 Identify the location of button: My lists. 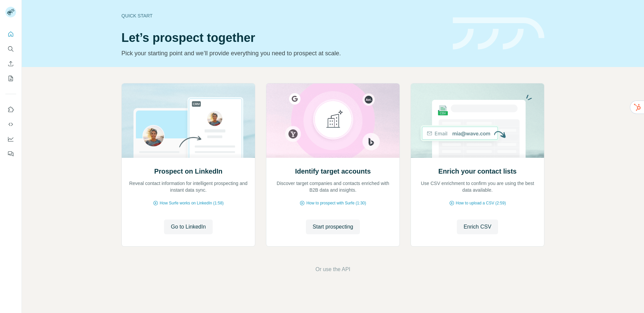
(11, 78).